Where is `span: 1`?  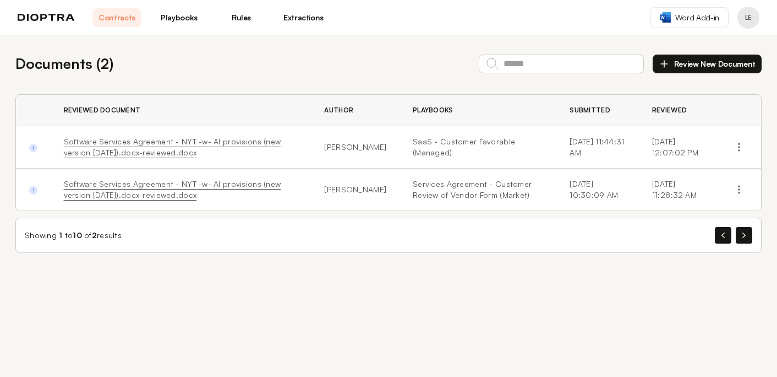
span: 1 is located at coordinates (61, 235).